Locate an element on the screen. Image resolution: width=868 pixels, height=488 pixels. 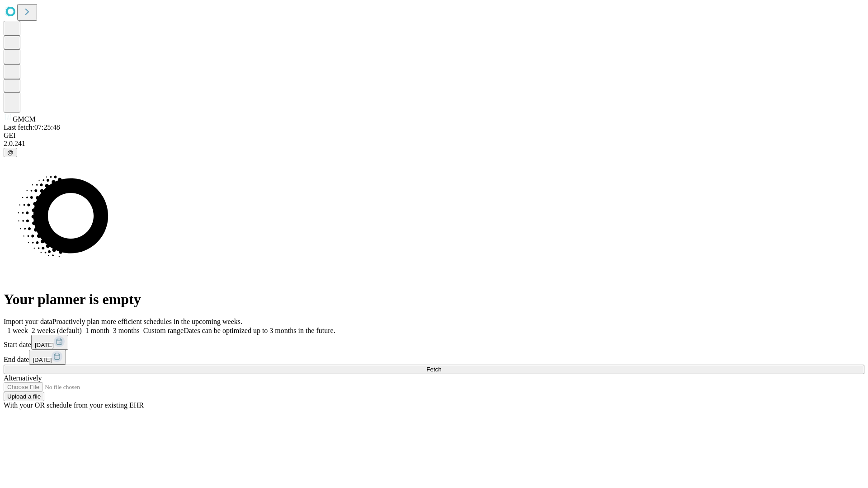
span: GMCM is located at coordinates (24, 119).